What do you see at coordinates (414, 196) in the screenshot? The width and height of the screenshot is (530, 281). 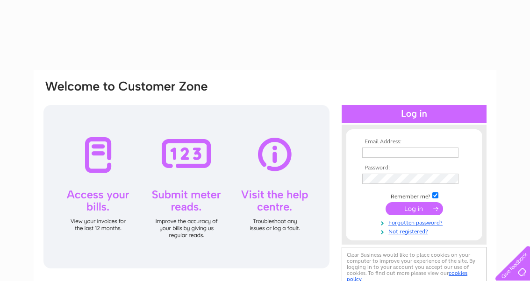 I see `td: Remember me?` at bounding box center [414, 196].